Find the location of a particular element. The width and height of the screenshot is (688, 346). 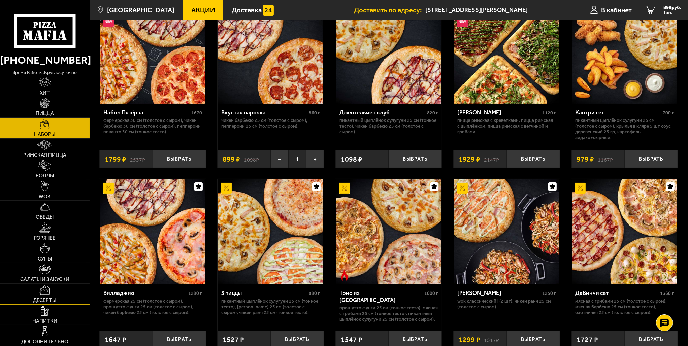

input: Ваш адрес доставки is located at coordinates (494, 10).